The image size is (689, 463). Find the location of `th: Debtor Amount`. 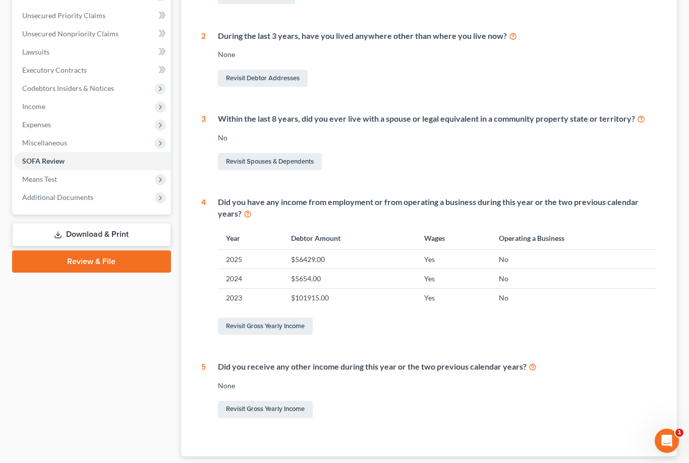

th: Debtor Amount is located at coordinates (350, 238).